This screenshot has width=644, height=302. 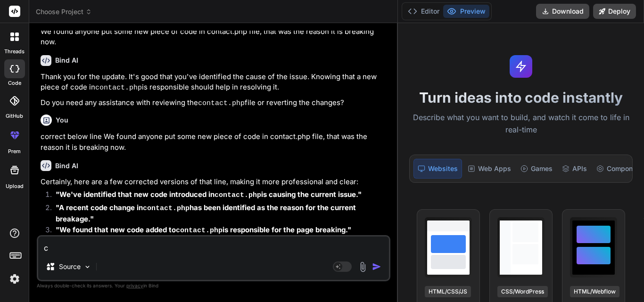 I want to click on img: Pick Models, so click(x=88, y=267).